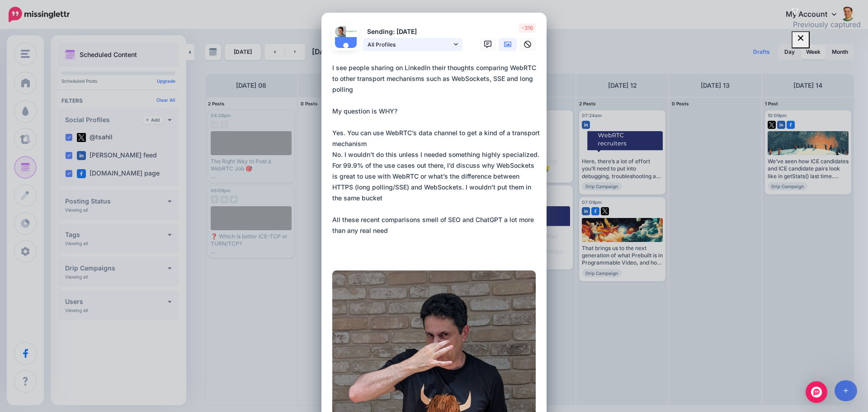 This screenshot has height=412, width=868. I want to click on div: I see people sharing on LinkedIn their thoughts comparing WebRTC to other transport mechanisms su..., so click(436, 149).